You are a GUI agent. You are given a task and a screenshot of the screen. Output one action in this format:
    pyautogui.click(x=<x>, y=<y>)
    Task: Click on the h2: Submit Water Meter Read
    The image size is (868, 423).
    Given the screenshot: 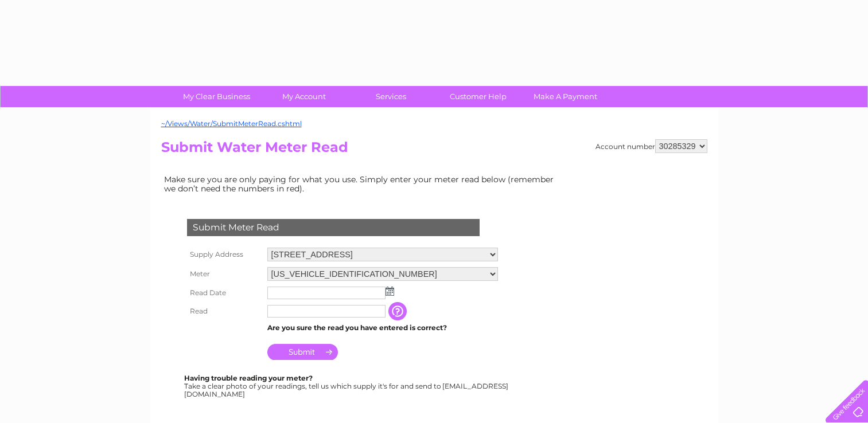 What is the action you would take?
    pyautogui.click(x=434, y=150)
    